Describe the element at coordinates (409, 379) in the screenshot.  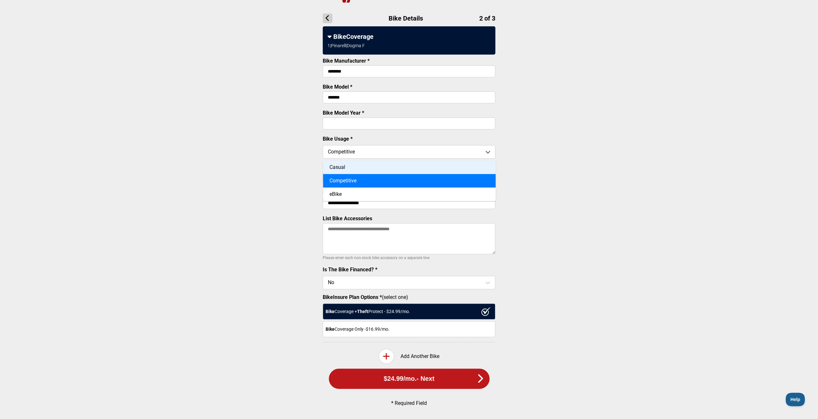
I see `button: $24.99/mo.- Next` at that location.